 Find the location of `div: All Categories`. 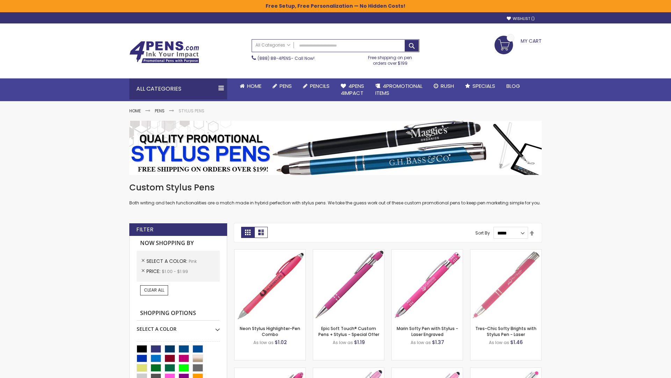

div: All Categories is located at coordinates (178, 89).